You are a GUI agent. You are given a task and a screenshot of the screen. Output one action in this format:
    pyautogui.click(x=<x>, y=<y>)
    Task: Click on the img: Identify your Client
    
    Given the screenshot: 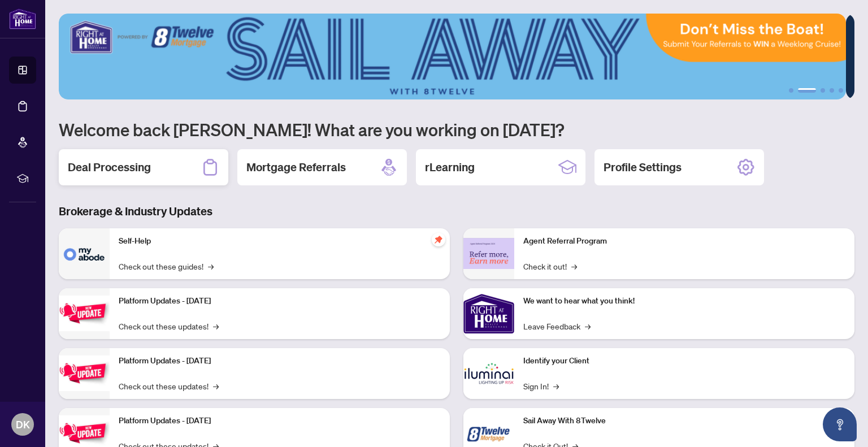 What is the action you would take?
    pyautogui.click(x=489, y=373)
    